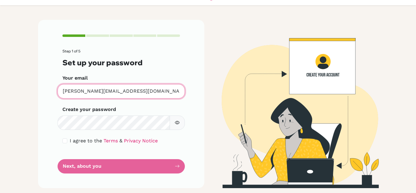 The image size is (416, 193). Describe the element at coordinates (121, 62) in the screenshot. I see `h3: Set up your password` at that location.